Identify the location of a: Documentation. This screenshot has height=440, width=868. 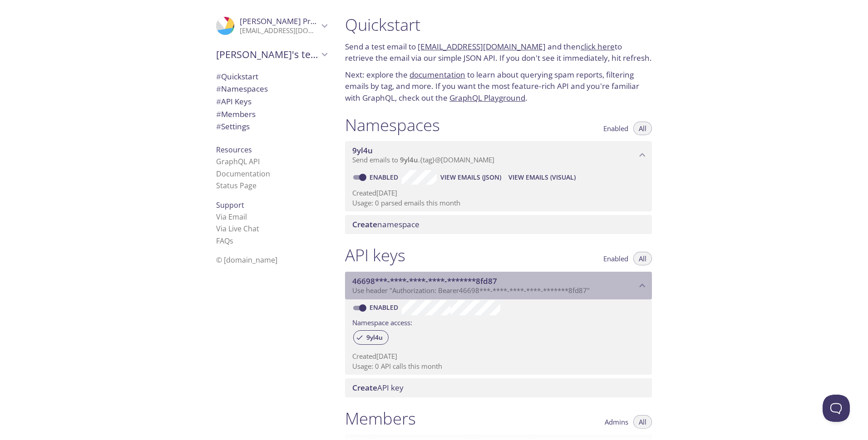
(243, 174).